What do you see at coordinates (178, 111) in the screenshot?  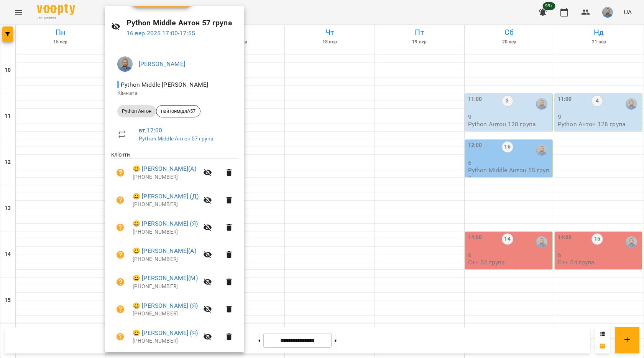 I see `div: пайтонмідлА57` at bounding box center [178, 111].